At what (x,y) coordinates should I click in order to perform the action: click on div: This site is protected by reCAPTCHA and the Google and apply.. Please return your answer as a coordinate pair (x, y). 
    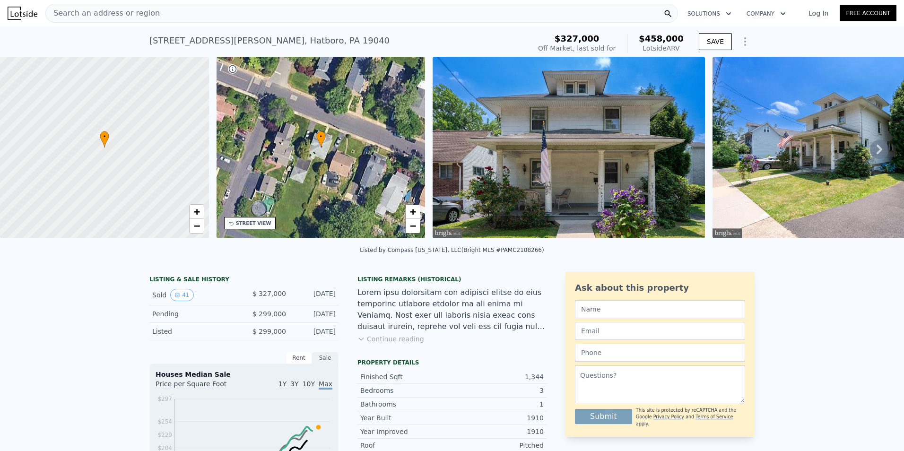
    Looking at the image, I should click on (690, 417).